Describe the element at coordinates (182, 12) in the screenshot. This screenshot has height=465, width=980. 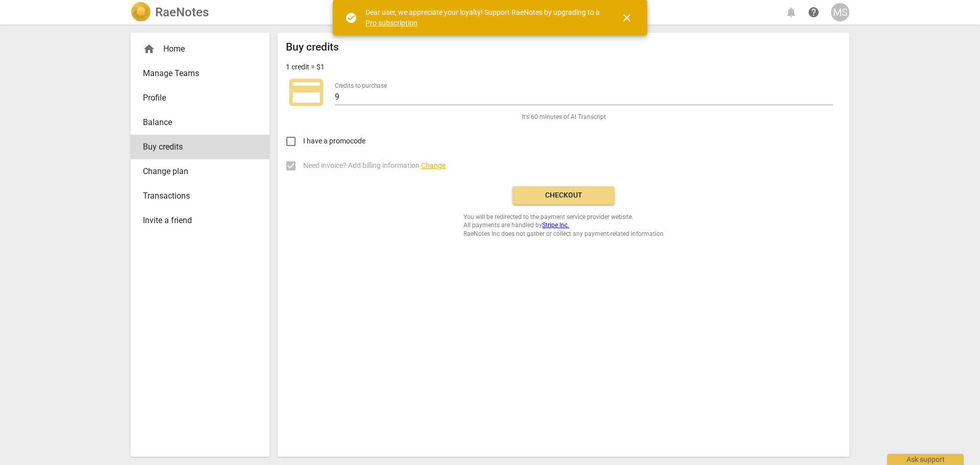
I see `h2: RaeNotes` at that location.